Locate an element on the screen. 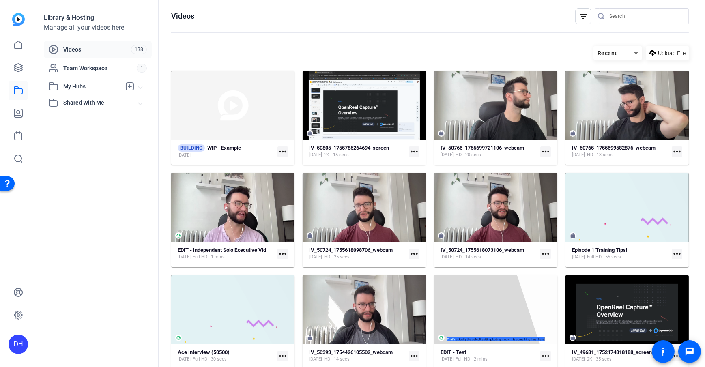 This screenshot has height=367, width=705. span: Shared With Me is located at coordinates (101, 103).